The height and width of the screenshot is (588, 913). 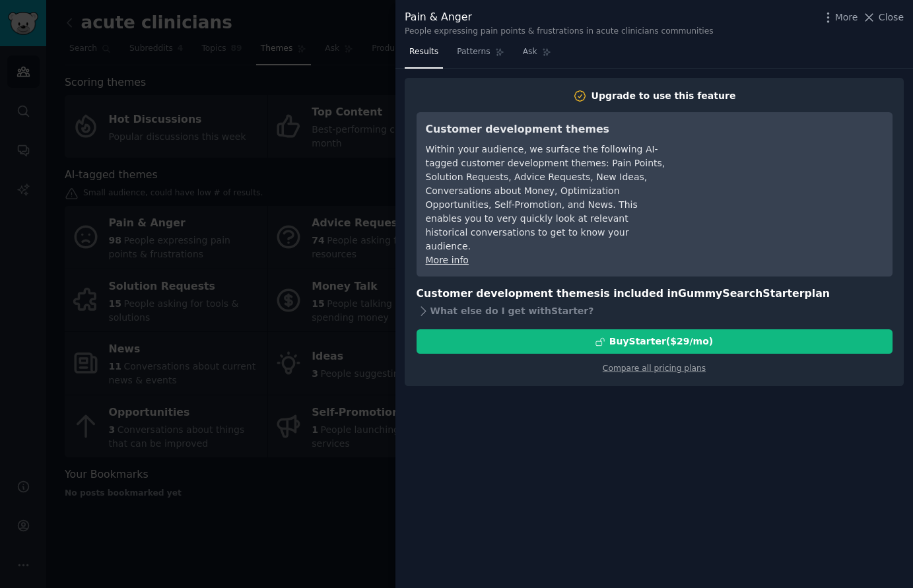 What do you see at coordinates (660, 341) in the screenshot?
I see `div: Buy Starter ($ 29 /mo )` at bounding box center [660, 341].